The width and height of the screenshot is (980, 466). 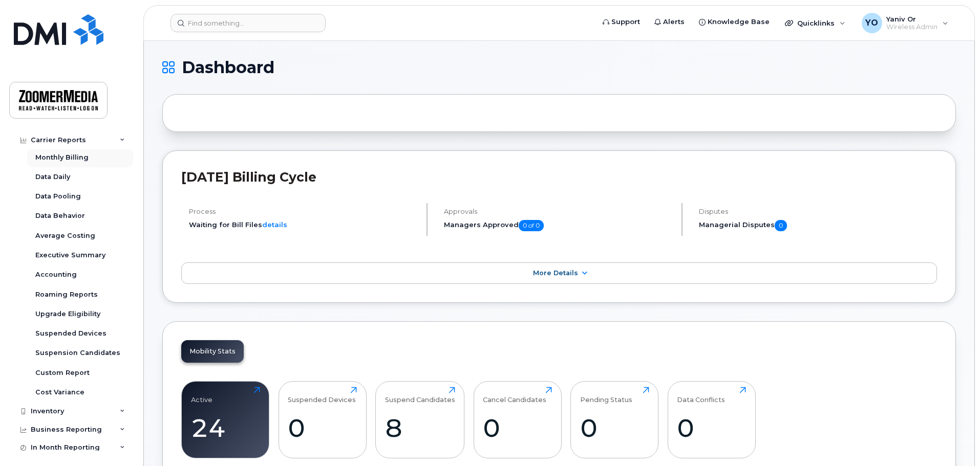 What do you see at coordinates (606, 395) in the screenshot?
I see `div: Pending Status` at bounding box center [606, 395].